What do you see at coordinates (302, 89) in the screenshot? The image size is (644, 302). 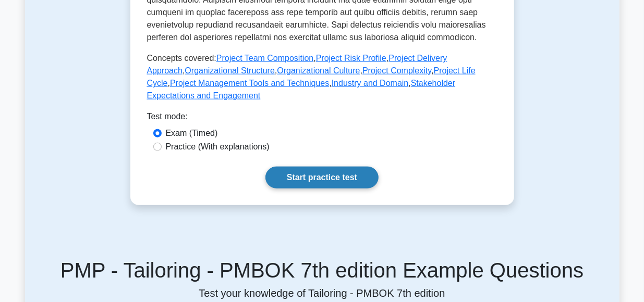 I see `a: Stakeholder Expectations and Engagement` at bounding box center [302, 89].